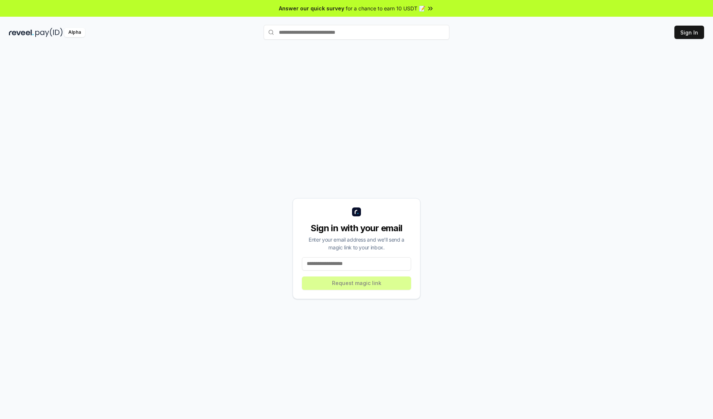 This screenshot has width=713, height=419. I want to click on img: reveel_dark, so click(21, 32).